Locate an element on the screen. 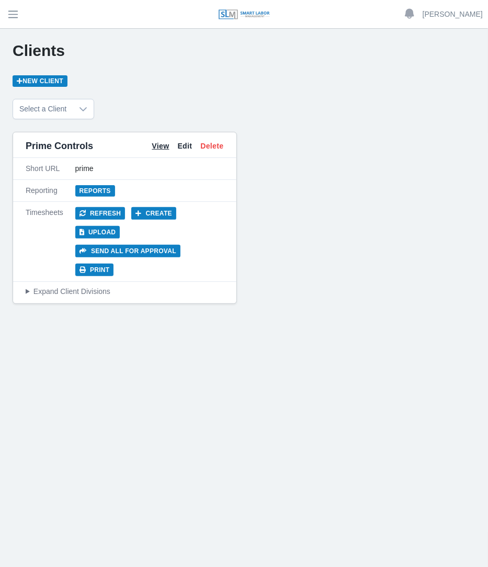 Image resolution: width=488 pixels, height=567 pixels. button: Refresh is located at coordinates (100, 213).